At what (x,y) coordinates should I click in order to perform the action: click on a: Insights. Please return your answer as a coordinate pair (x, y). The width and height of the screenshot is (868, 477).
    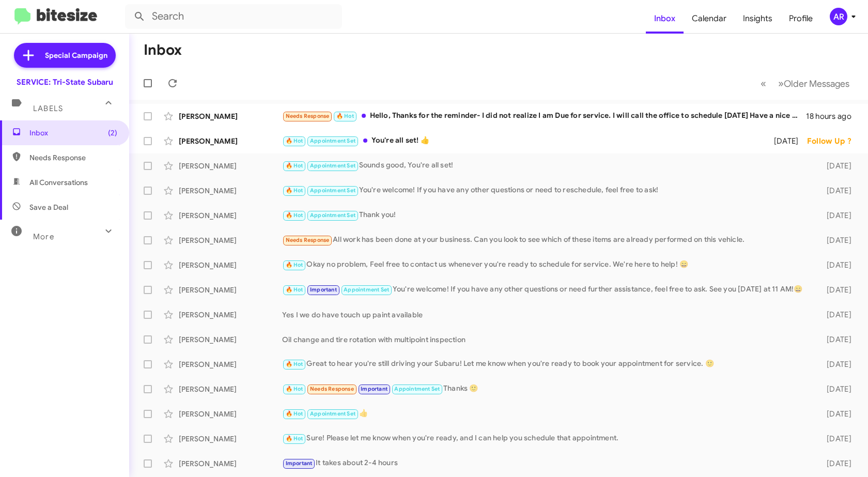
    Looking at the image, I should click on (758, 18).